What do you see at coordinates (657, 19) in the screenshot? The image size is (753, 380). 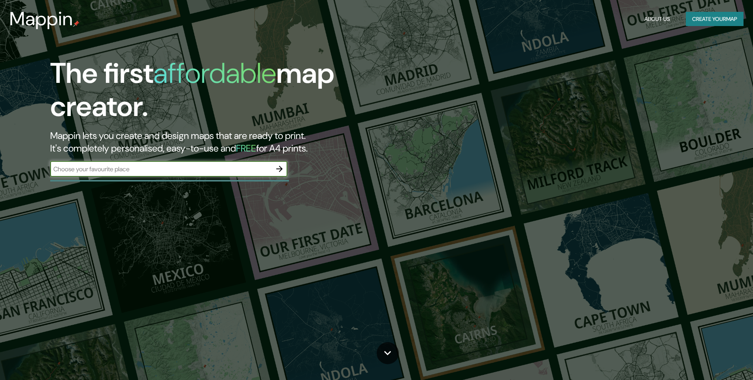 I see `button: About Us` at bounding box center [657, 19].